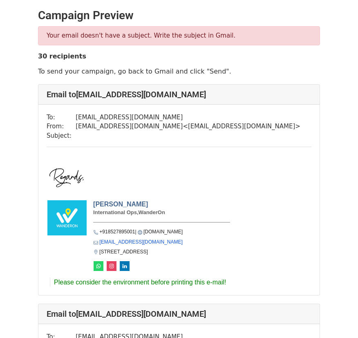  I want to click on td: From:, so click(61, 126).